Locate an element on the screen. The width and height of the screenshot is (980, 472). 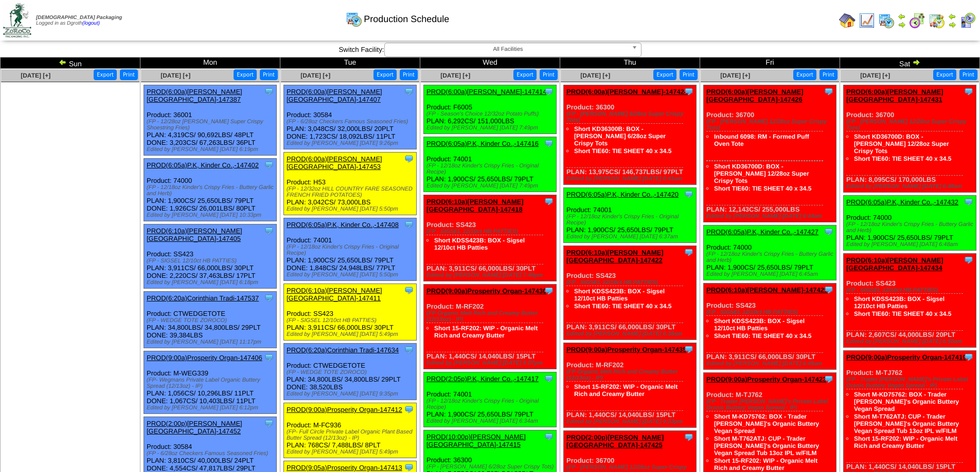
a: PROD(6:05a)P.K, Kinder Co.,-147420 is located at coordinates (622, 194).